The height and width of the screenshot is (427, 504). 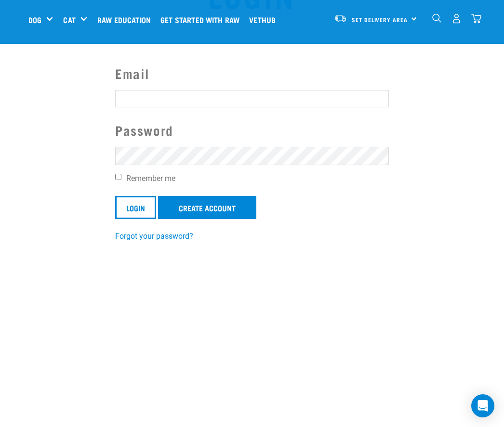 What do you see at coordinates (136, 208) in the screenshot?
I see `input: Login` at bounding box center [136, 208].